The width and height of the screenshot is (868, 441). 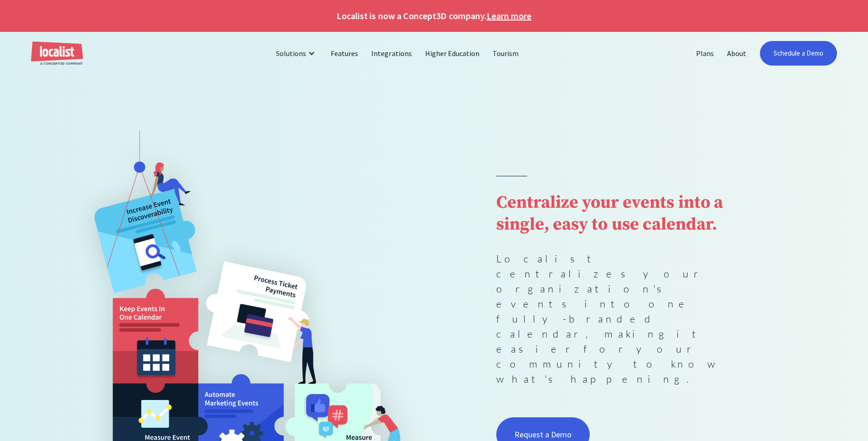 I want to click on strong: Centralize your events into a single, easy to use calendar., so click(x=609, y=214).